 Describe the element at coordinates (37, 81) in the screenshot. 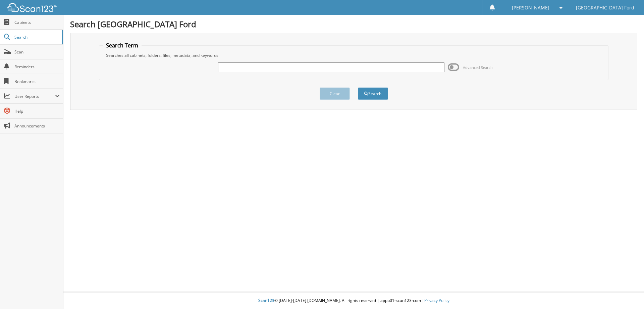

I see `span: Bookmarks` at that location.